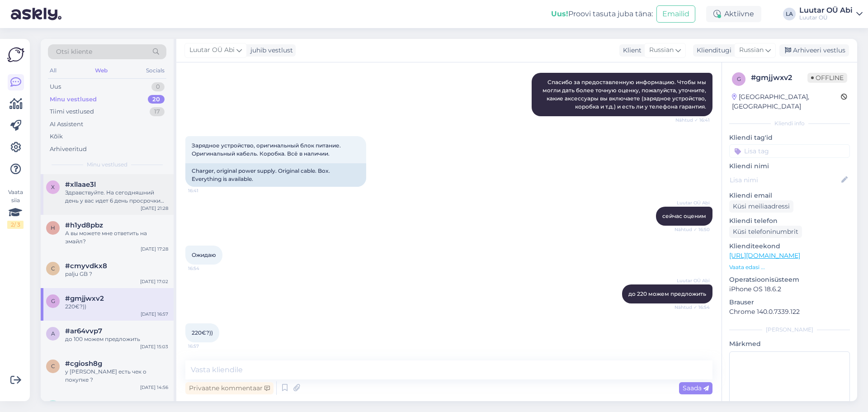 This screenshot has height=412, width=868. I want to click on div: Minu vestlused, so click(73, 100).